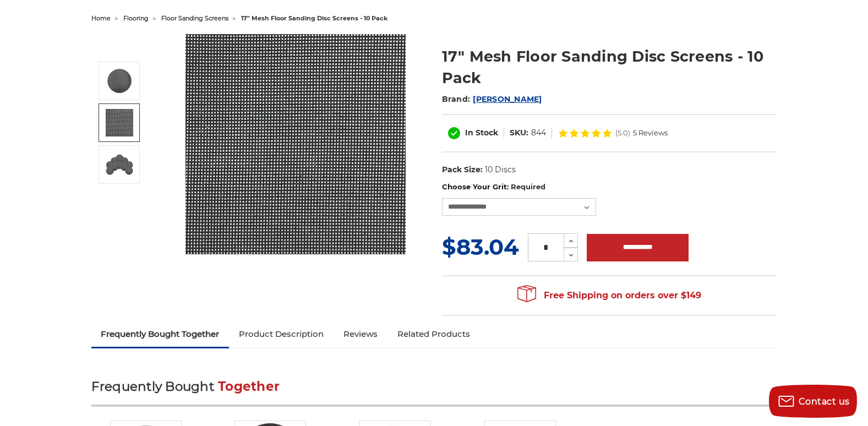  What do you see at coordinates (463, 170) in the screenshot?
I see `dt: Pack Size:` at bounding box center [463, 170].